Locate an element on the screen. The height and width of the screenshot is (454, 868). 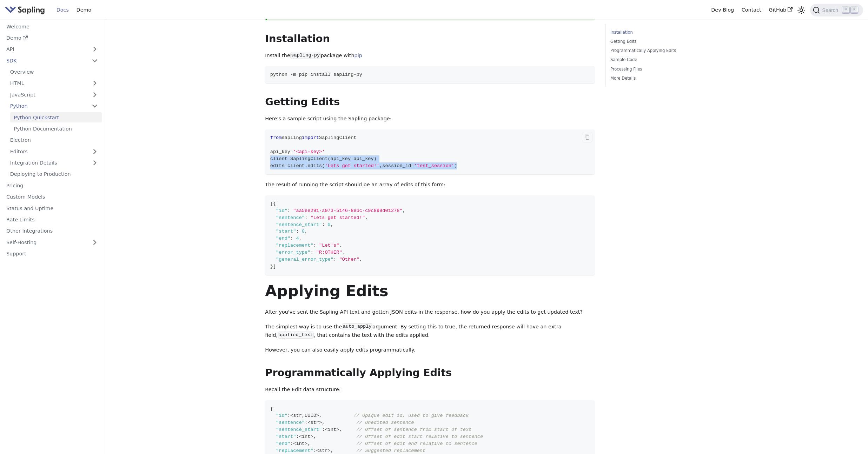
a: Python Quickstart is located at coordinates (55, 117).